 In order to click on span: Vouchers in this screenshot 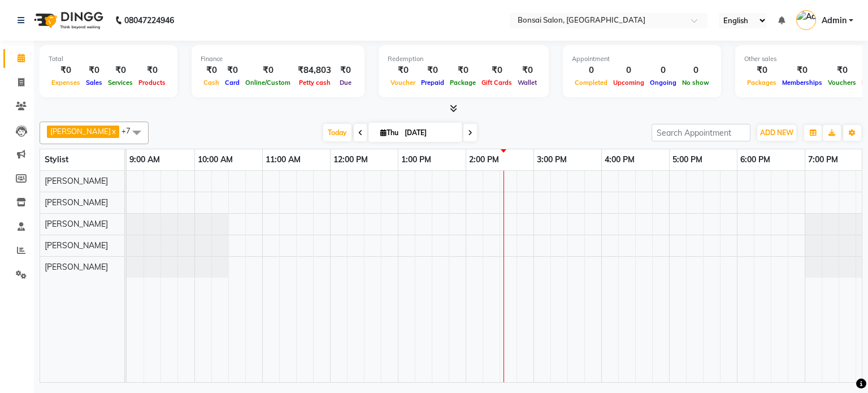, I will do `click(841, 83)`.